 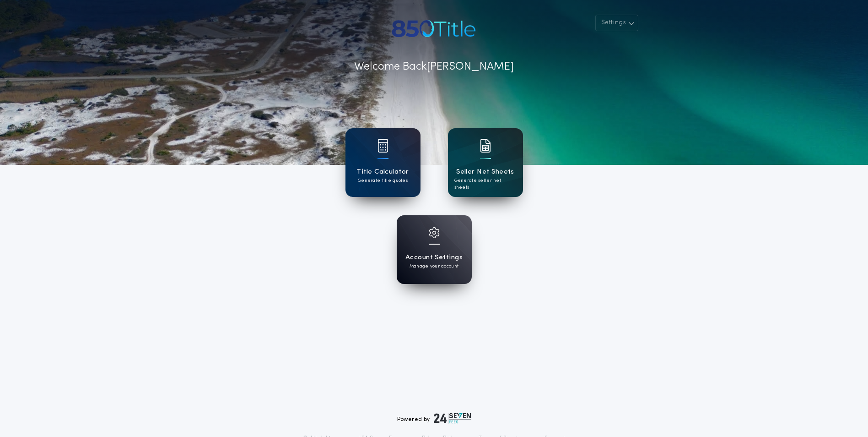 What do you see at coordinates (485, 184) in the screenshot?
I see `p: Generate seller net sheets` at bounding box center [485, 184].